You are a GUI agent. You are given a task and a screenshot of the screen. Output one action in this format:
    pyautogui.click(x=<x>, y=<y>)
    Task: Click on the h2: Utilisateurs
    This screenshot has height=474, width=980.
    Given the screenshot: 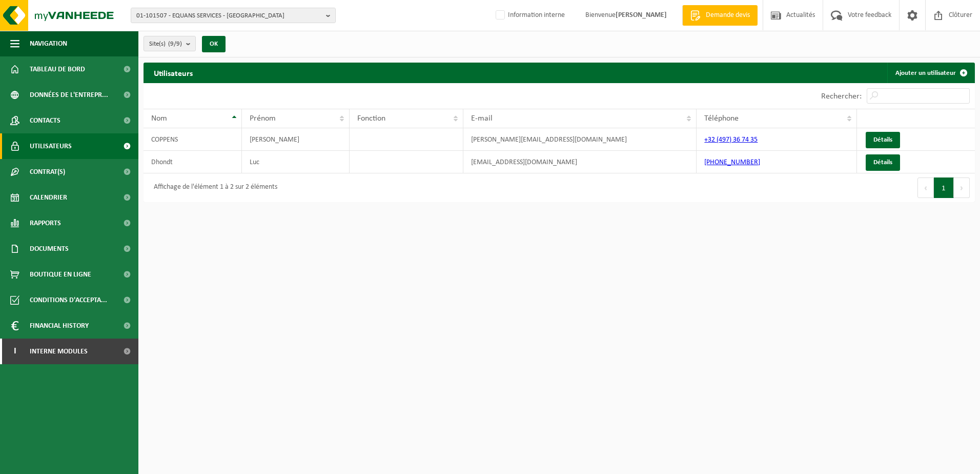 What is the action you would take?
    pyautogui.click(x=173, y=72)
    